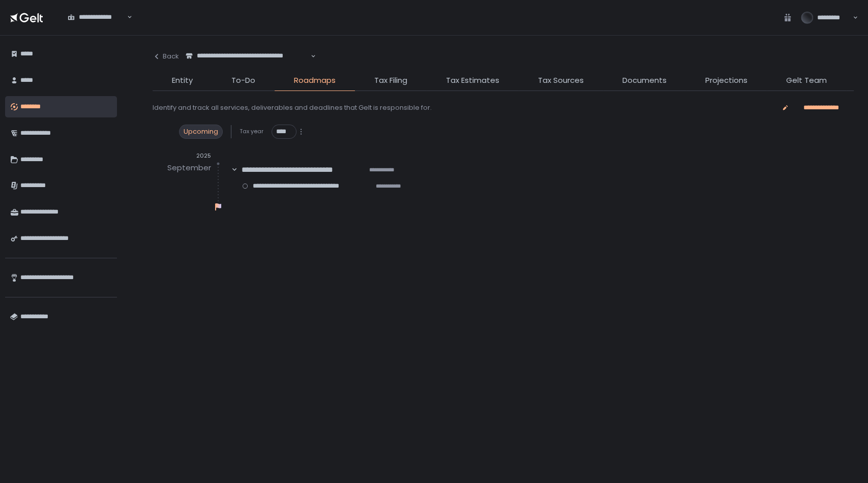 This screenshot has height=483, width=868. I want to click on div: Back, so click(165, 56).